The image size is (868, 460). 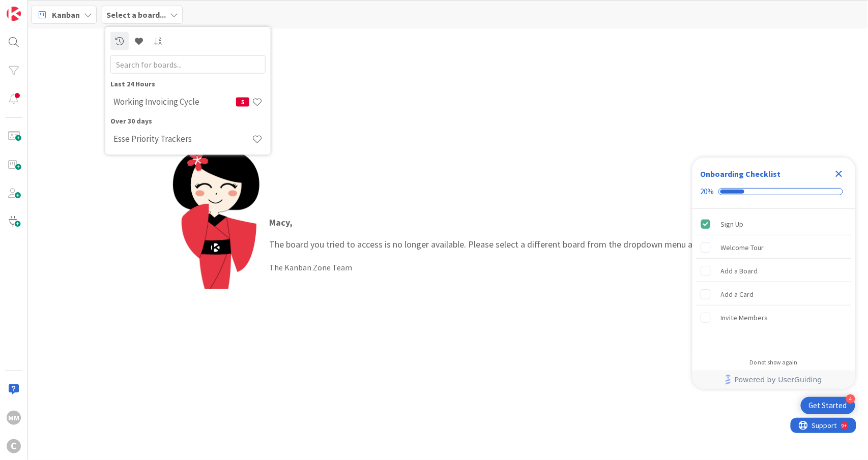 What do you see at coordinates (774, 280) in the screenshot?
I see `div: Checklist items` at bounding box center [774, 280].